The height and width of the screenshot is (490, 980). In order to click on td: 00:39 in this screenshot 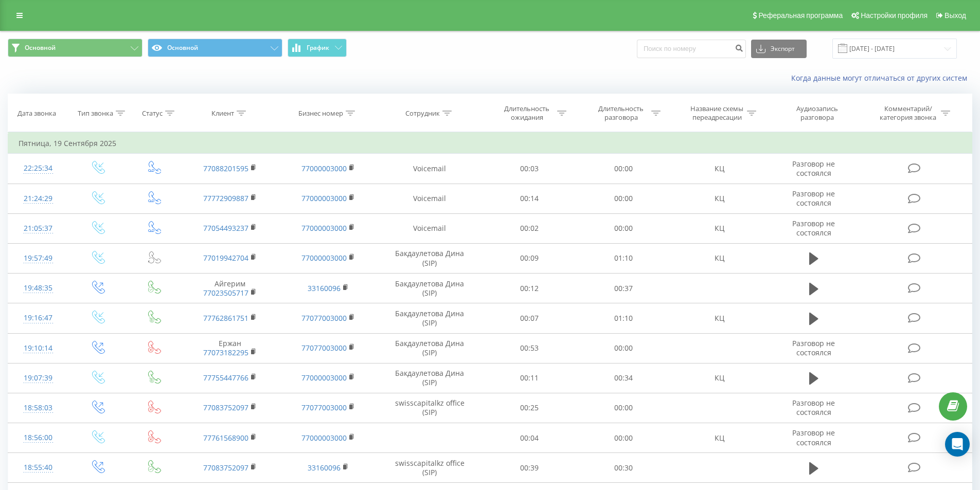, I will do `click(529, 467)`.